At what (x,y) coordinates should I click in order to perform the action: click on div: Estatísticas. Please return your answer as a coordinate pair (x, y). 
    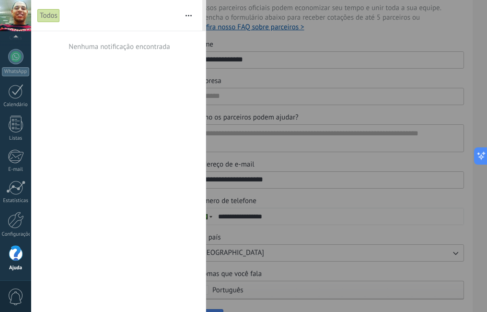
    Looking at the image, I should click on (16, 201).